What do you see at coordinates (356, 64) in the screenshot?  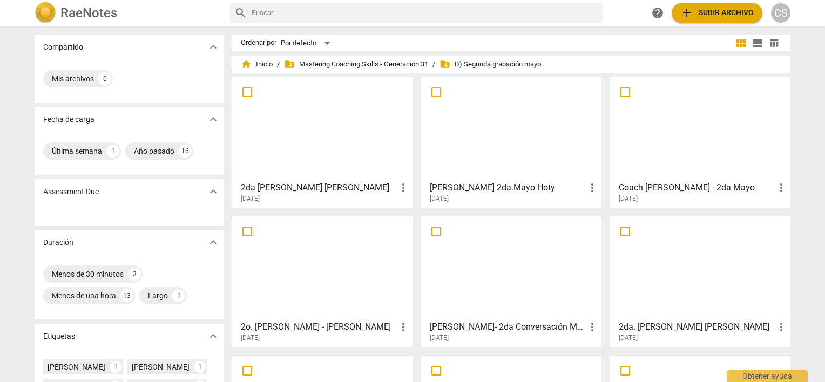 I see `span: Mastering Coaching Skills - Generación 31` at bounding box center [356, 64].